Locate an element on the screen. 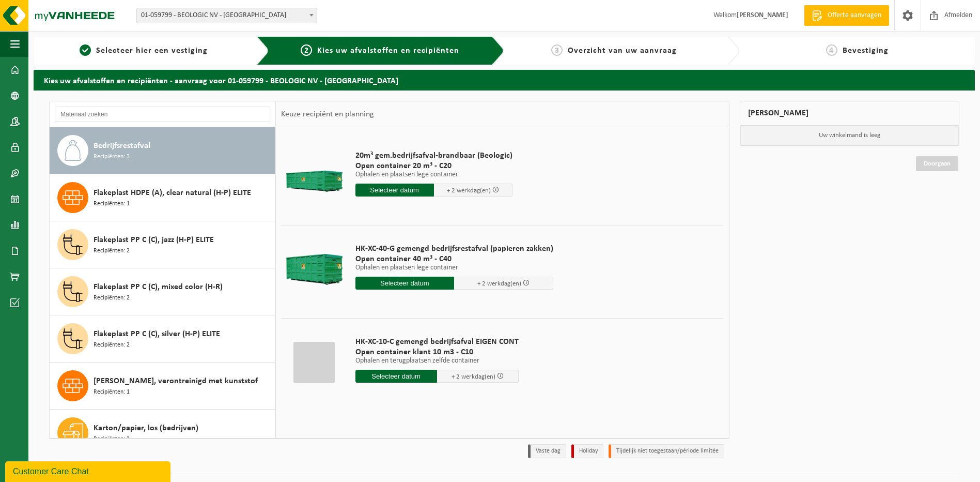  p: Uw winkelmand is leeg is located at coordinates (850, 136).